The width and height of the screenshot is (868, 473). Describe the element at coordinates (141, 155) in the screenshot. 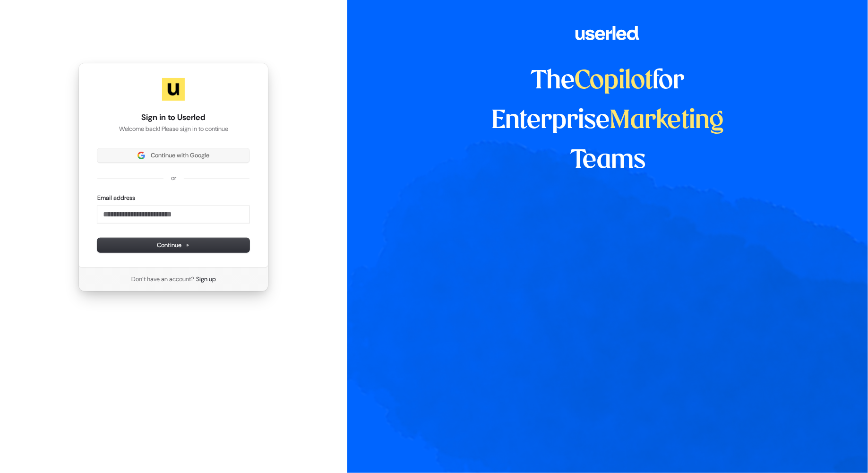

I see `img: Sign in with Google` at that location.